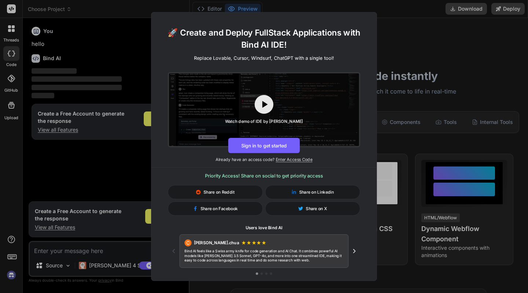 The width and height of the screenshot is (528, 293). What do you see at coordinates (316, 192) in the screenshot?
I see `span: Share on Linkedin` at bounding box center [316, 192].